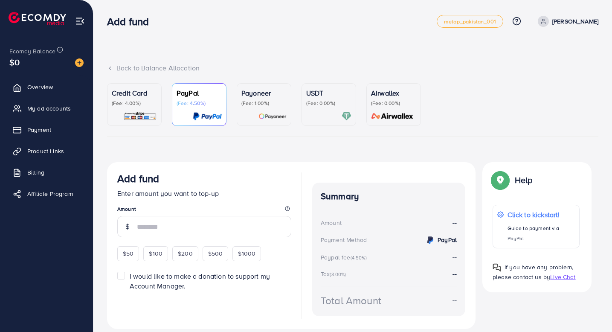 This screenshot has height=332, width=612. What do you see at coordinates (447, 240) in the screenshot?
I see `strong: PayPal` at bounding box center [447, 240].